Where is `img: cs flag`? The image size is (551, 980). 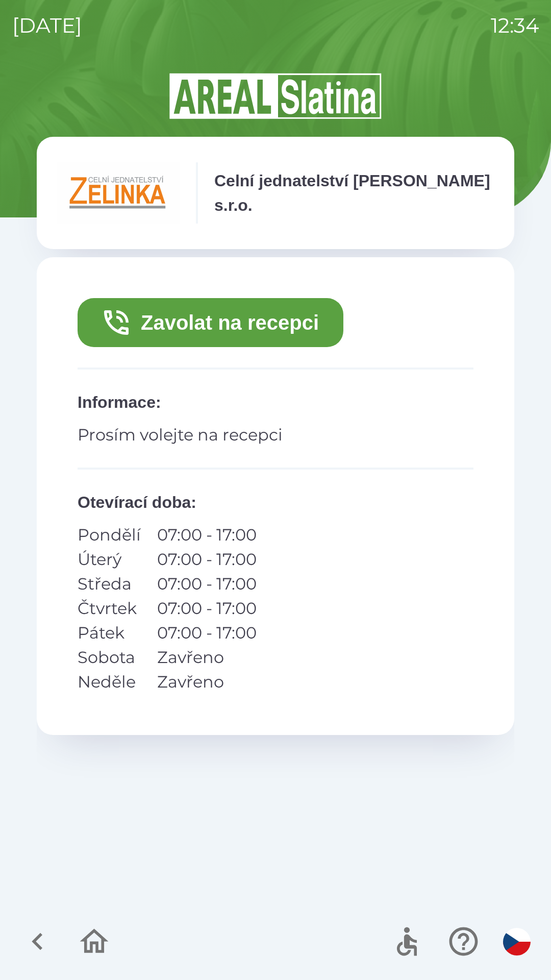 img: cs flag is located at coordinates (517, 942).